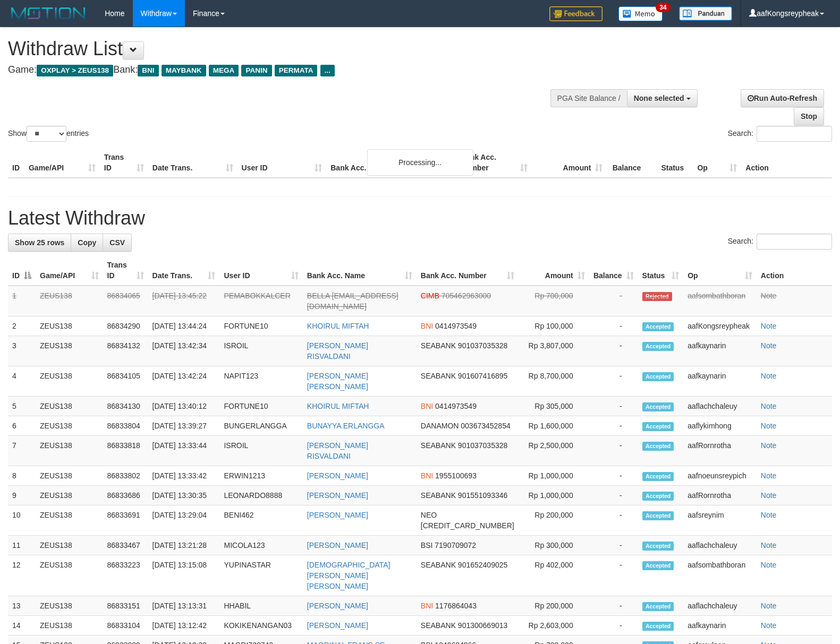 This screenshot has width=840, height=644. I want to click on span: Copy, so click(87, 243).